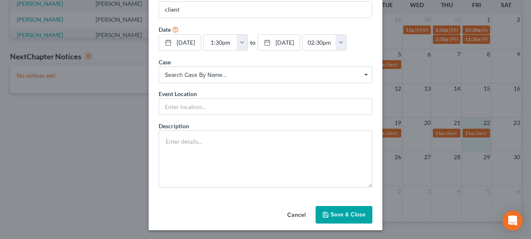 Image resolution: width=531 pixels, height=239 pixels. I want to click on button: Save & Close, so click(344, 215).